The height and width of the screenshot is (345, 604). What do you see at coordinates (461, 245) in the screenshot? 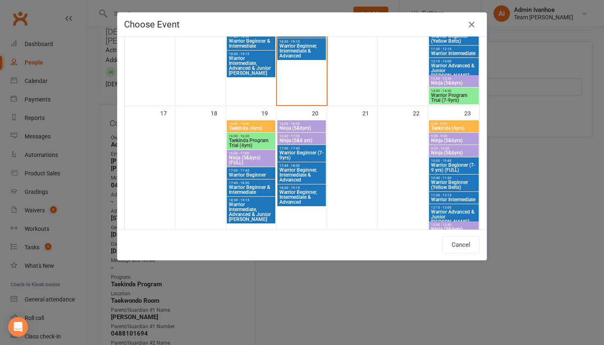
I see `button: Cancel` at bounding box center [461, 245].